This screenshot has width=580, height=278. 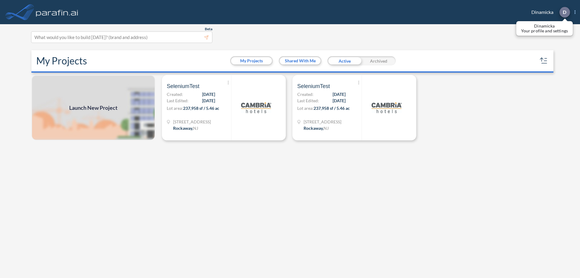 I want to click on button: sort, so click(x=544, y=61).